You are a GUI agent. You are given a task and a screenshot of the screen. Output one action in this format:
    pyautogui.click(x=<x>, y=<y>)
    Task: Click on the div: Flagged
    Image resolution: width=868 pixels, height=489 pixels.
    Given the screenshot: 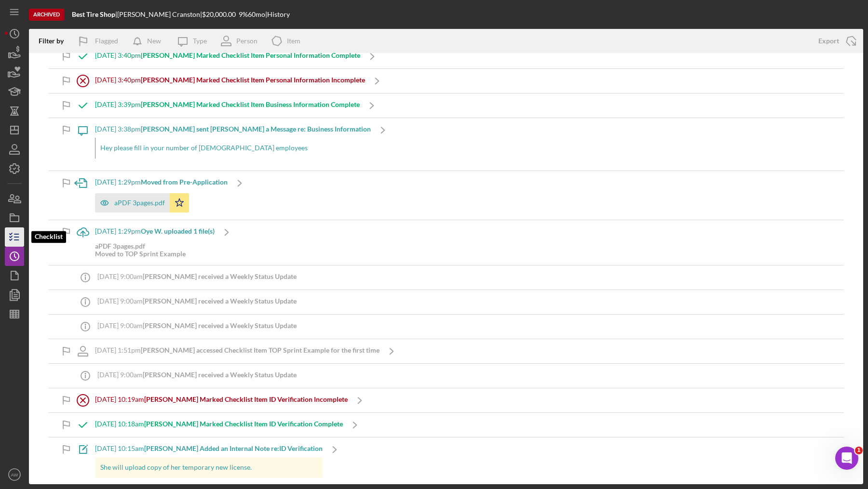 What is the action you would take?
    pyautogui.click(x=107, y=41)
    